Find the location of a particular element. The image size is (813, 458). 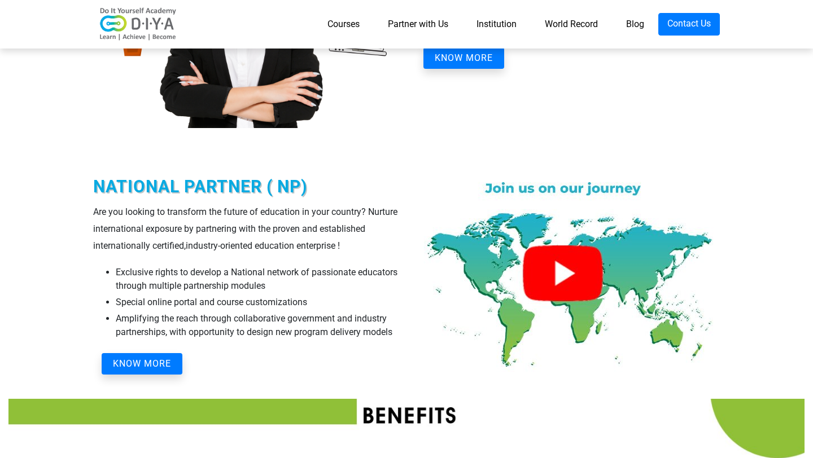

div: National Partner ( NP) is located at coordinates (246, 187).